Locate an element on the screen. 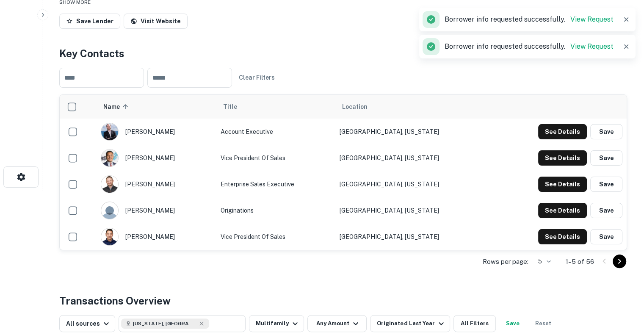 The height and width of the screenshot is (335, 644). h4: Key Contacts is located at coordinates (343, 53).